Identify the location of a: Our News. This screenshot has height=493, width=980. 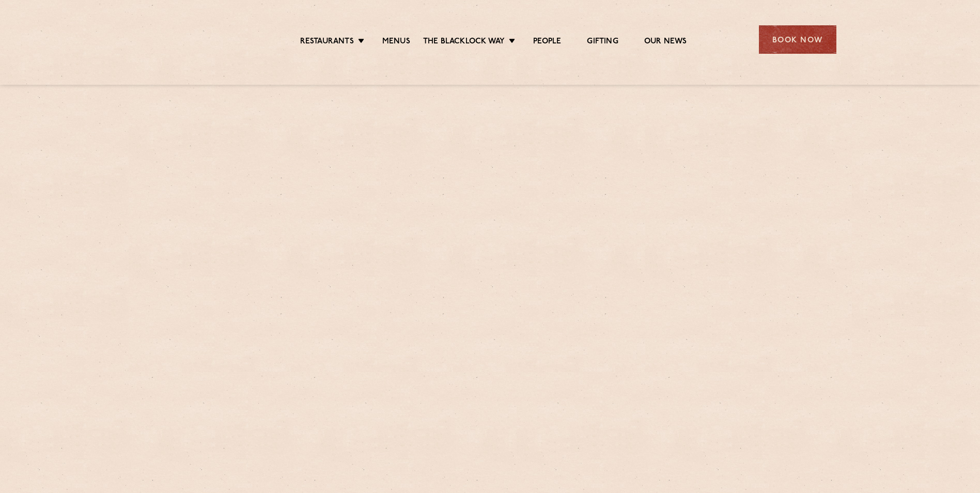
(665, 43).